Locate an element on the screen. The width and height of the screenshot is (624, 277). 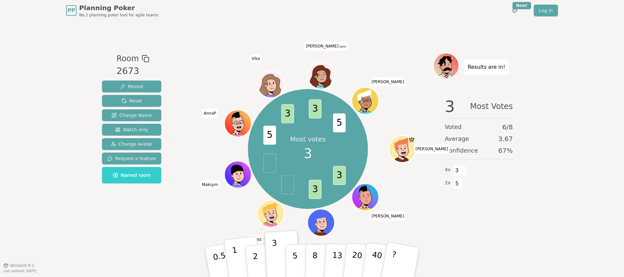
span: 4 x is located at coordinates (448, 170).